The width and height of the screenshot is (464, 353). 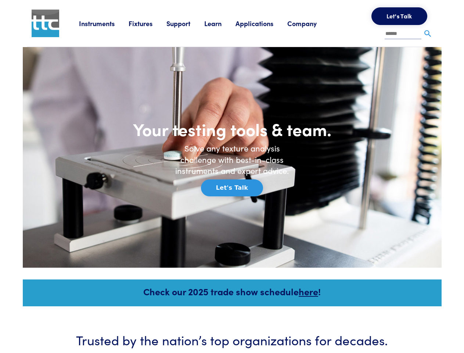 What do you see at coordinates (309, 23) in the screenshot?
I see `a: Company` at bounding box center [309, 23].